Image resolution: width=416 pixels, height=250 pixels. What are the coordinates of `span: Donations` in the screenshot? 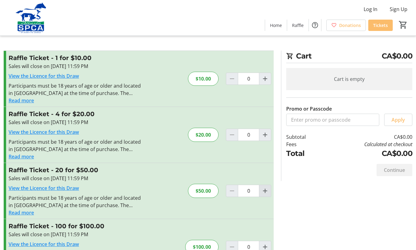 It's located at (350, 25).